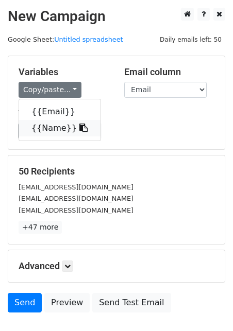  Describe the element at coordinates (131, 303) in the screenshot. I see `a: Send Test Email` at that location.